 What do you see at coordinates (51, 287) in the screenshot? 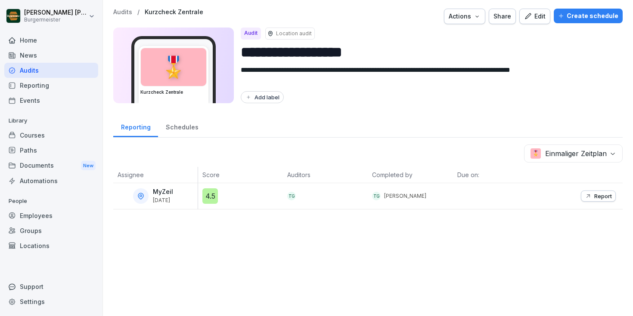
I see `div: Support` at bounding box center [51, 287].